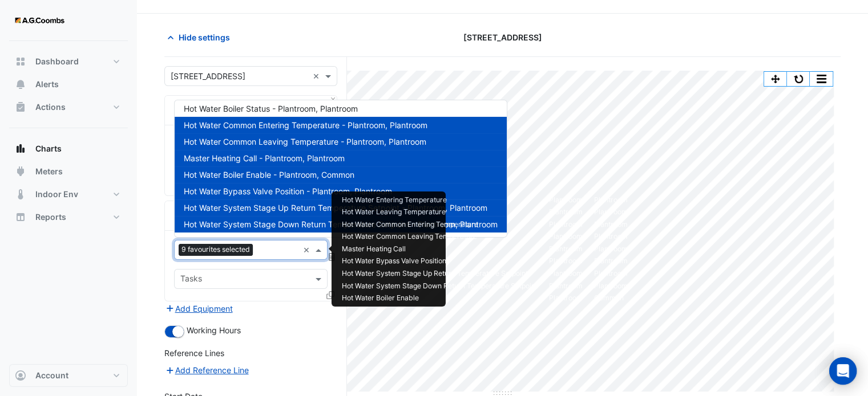 The width and height of the screenshot is (868, 396). I want to click on label: Reference Lines, so click(194, 353).